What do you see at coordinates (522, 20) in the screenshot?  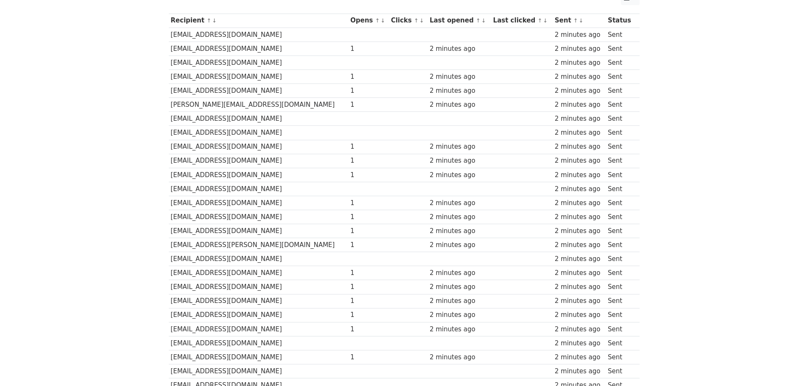 I see `th: Last clicked` at bounding box center [522, 20].